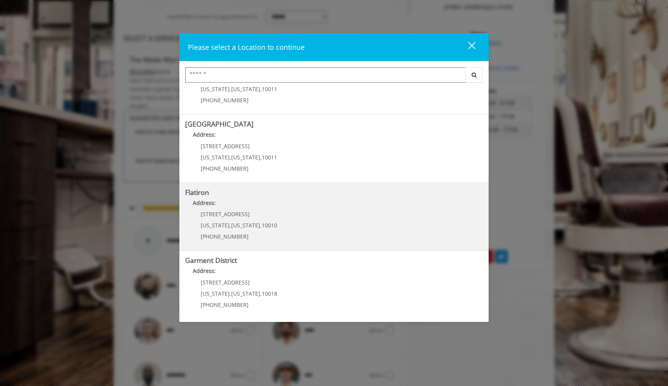 Image resolution: width=668 pixels, height=386 pixels. Describe the element at coordinates (269, 225) in the screenshot. I see `span: 10010` at that location.